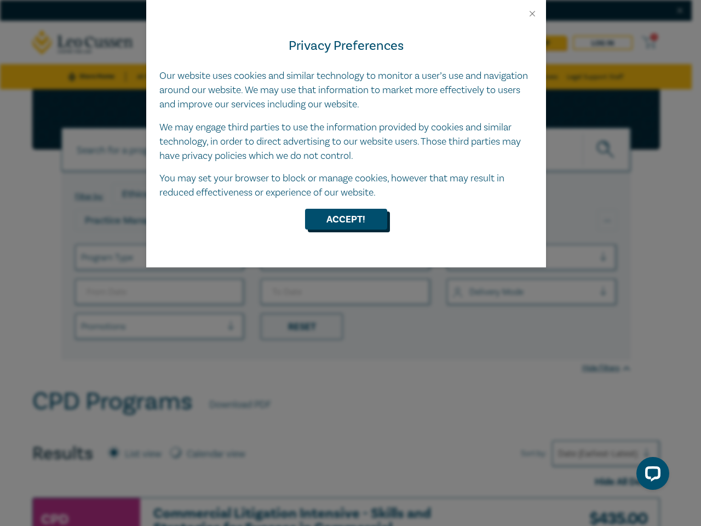 This screenshot has height=526, width=701. Describe the element at coordinates (533, 14) in the screenshot. I see `button: Close` at that location.